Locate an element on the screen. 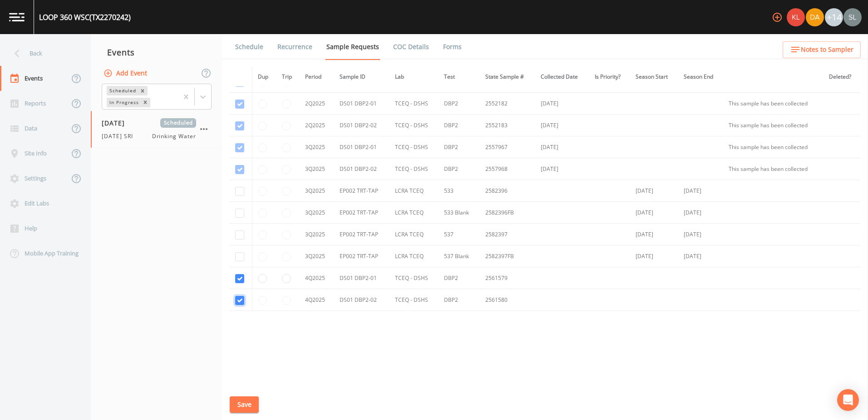 The width and height of the screenshot is (868, 420). span: Notes to Sampler is located at coordinates (827, 49).